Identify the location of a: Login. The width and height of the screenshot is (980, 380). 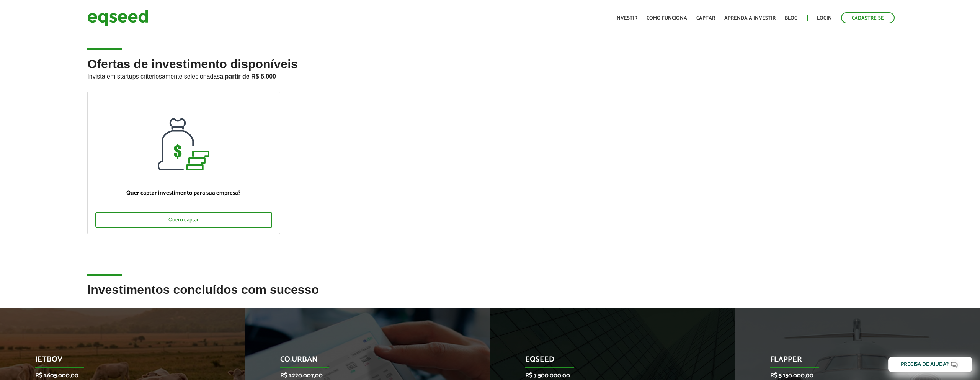
(824, 18).